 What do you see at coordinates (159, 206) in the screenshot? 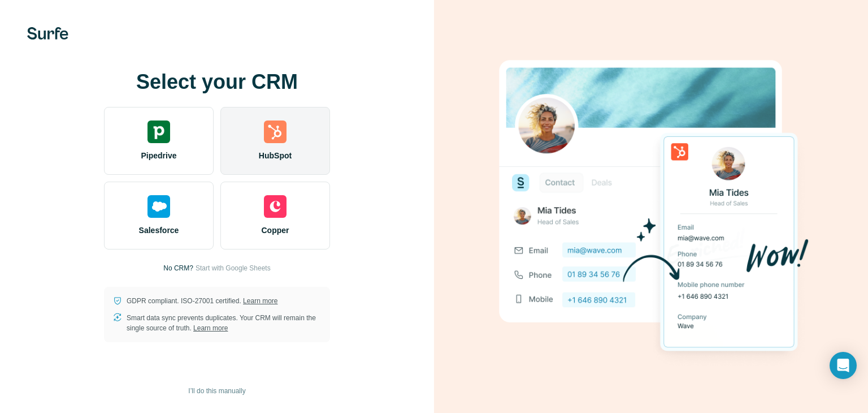
I see `img: salesforce's logo` at bounding box center [159, 206].